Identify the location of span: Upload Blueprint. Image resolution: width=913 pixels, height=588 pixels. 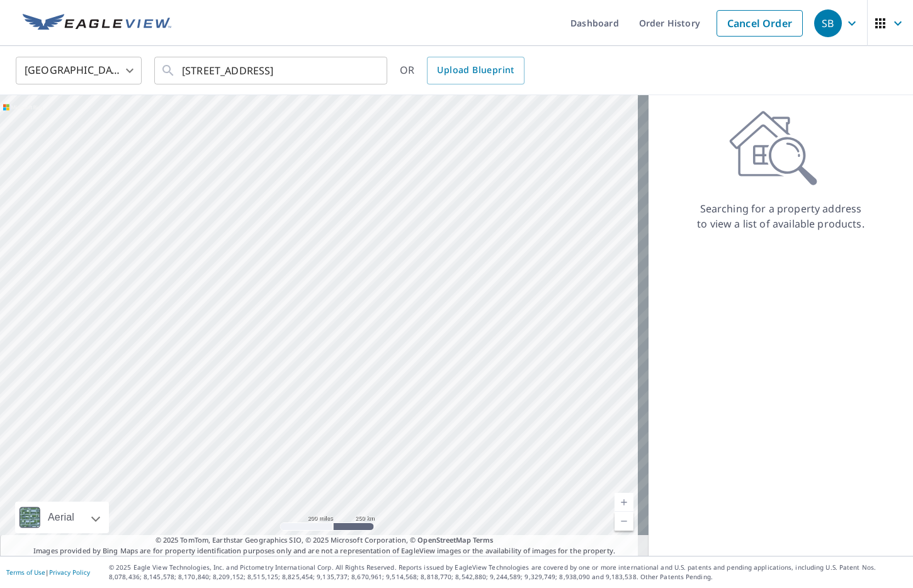
(475, 70).